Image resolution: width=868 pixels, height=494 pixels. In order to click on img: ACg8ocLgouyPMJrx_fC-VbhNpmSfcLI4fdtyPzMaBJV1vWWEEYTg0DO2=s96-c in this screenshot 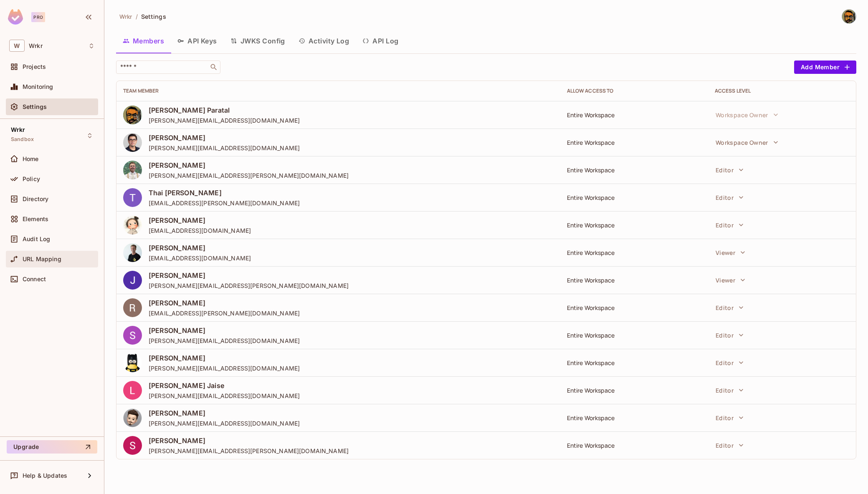, I will do `click(133, 225)`.